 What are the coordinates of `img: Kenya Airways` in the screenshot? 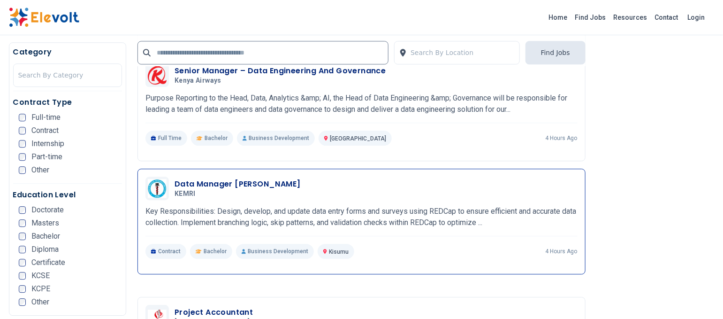 It's located at (157, 75).